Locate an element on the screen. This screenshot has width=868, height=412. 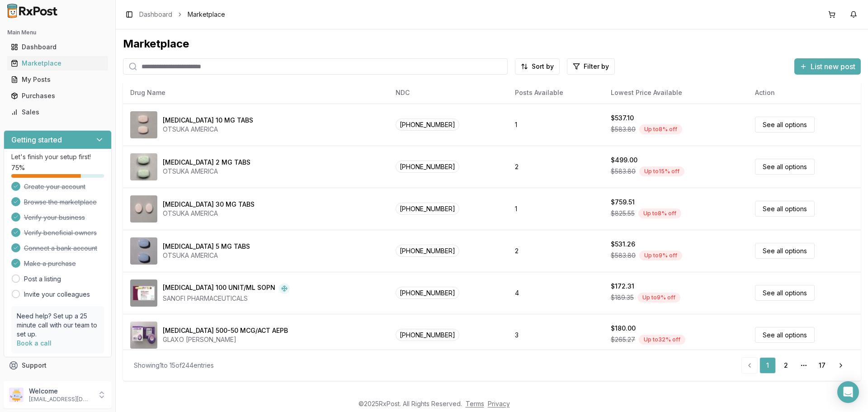
div: $537.10 is located at coordinates (622, 118).